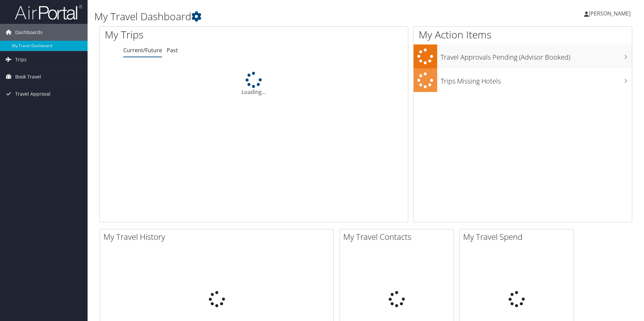 This screenshot has height=321, width=644. What do you see at coordinates (536, 79) in the screenshot?
I see `h3: Trips Missing Hotels` at bounding box center [536, 79].